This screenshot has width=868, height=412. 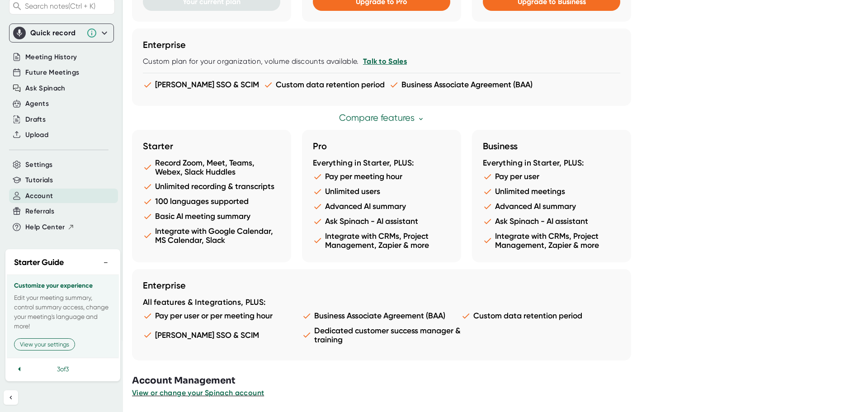 I want to click on span: Search notes (Ctrl + K), so click(x=68, y=6).